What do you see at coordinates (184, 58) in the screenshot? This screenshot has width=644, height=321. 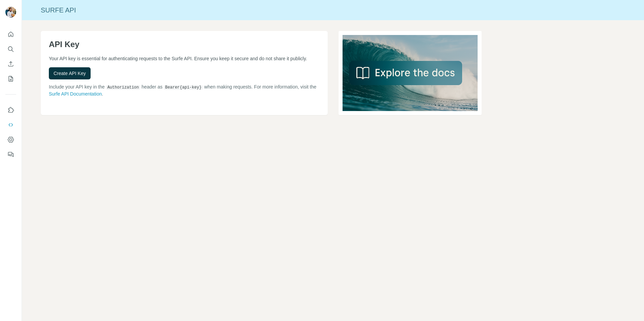 I see `p: Your API key is essential for authenticating requests to the Surfe API. Ensure you keep it secure...` at bounding box center [184, 58].